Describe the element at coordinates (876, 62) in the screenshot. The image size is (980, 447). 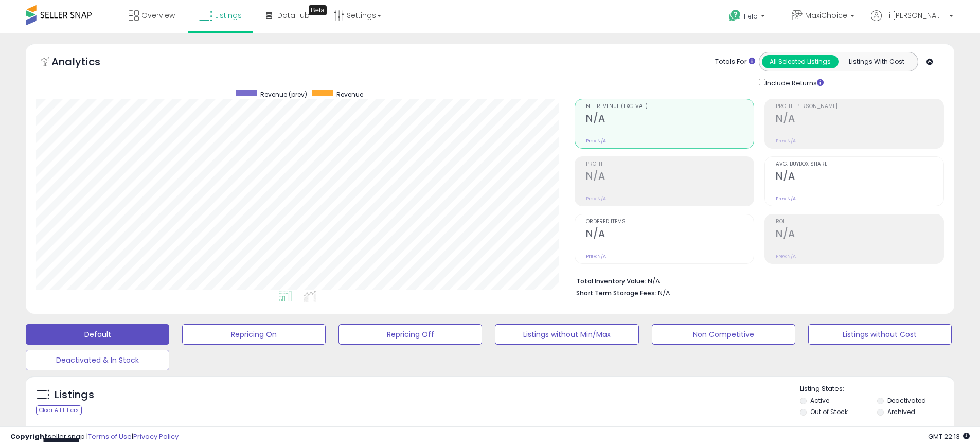
I see `button: Listings With Cost` at that location.